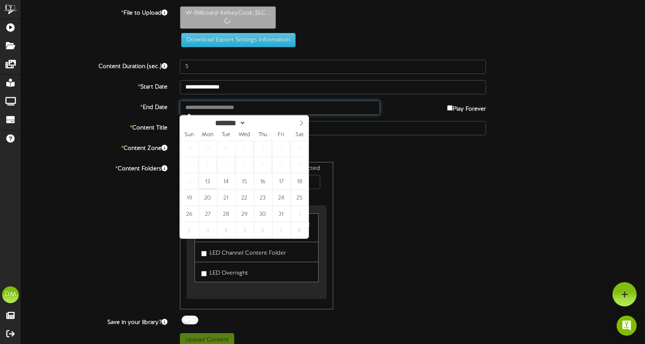  I want to click on span: October 10, 2025, so click(281, 165).